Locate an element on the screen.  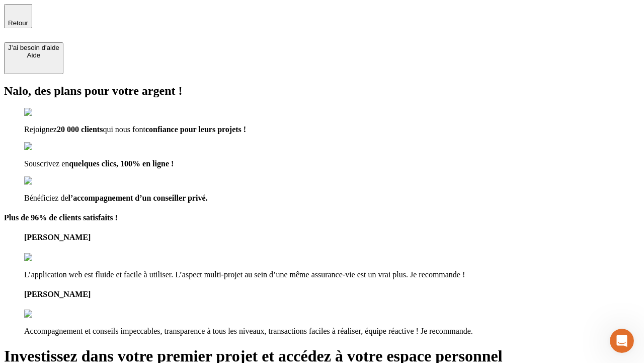
span: confiance pour leurs projets ! is located at coordinates (196, 129).